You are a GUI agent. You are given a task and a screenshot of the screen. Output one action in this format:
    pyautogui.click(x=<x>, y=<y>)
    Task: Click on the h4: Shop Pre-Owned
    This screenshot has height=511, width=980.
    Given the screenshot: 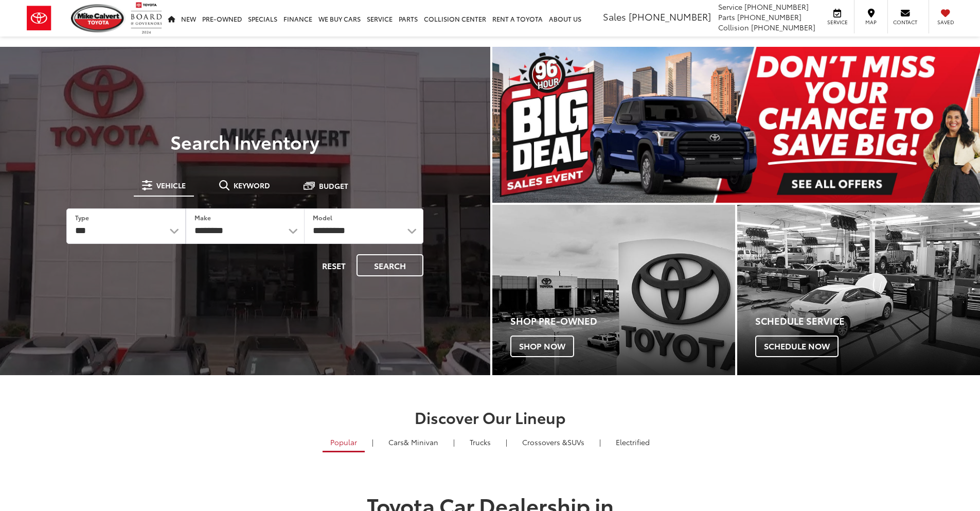 What is the action you would take?
    pyautogui.click(x=622, y=321)
    